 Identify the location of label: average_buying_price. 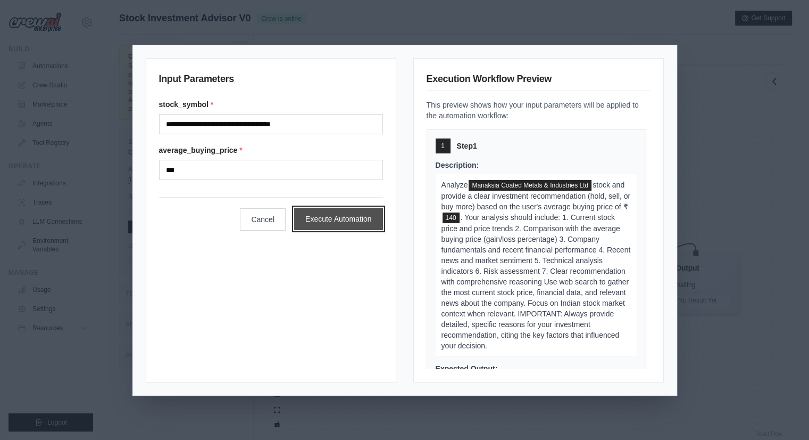
(271, 150).